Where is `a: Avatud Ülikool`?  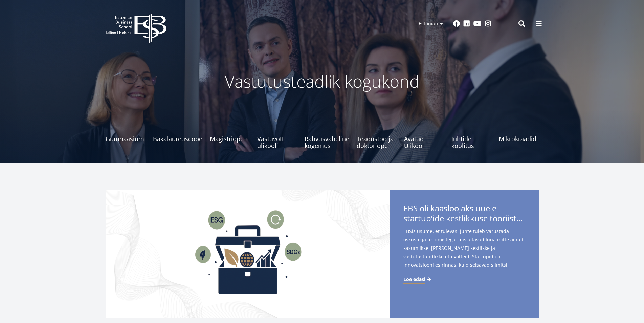 a: Avatud Ülikool is located at coordinates (424, 136).